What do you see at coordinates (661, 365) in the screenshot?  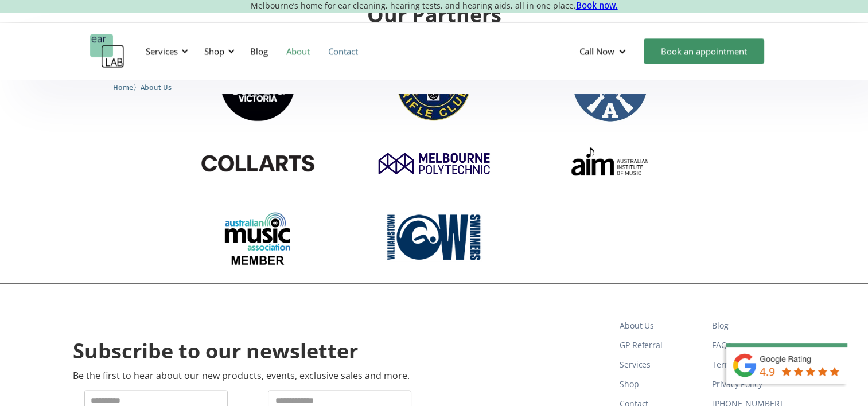 I see `a: Services` at bounding box center [661, 365].